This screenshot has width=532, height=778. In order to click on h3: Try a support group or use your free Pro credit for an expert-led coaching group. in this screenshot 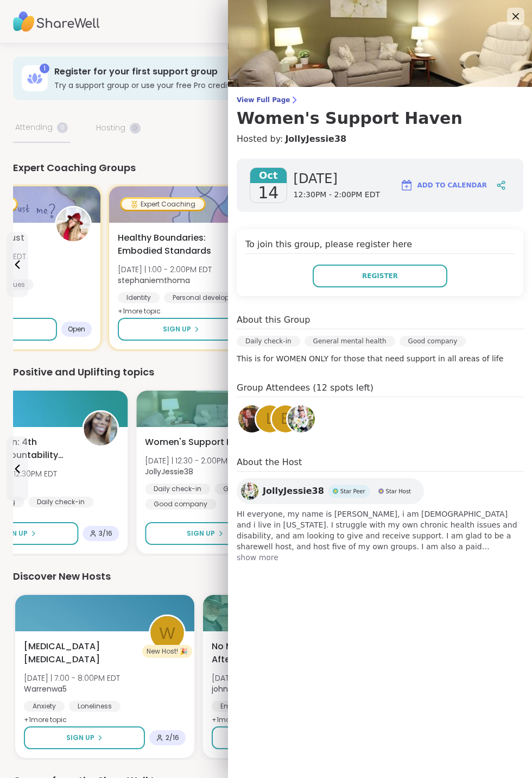, I will do `click(225, 85)`.